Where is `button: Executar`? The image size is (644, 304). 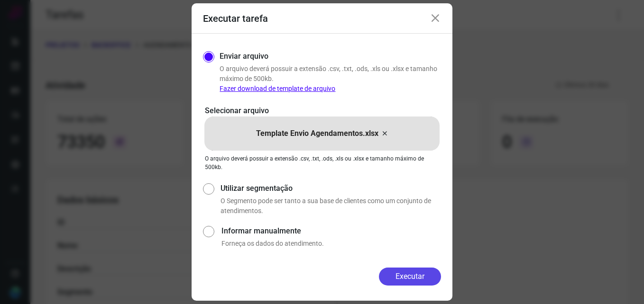 button: Executar is located at coordinates (410, 277).